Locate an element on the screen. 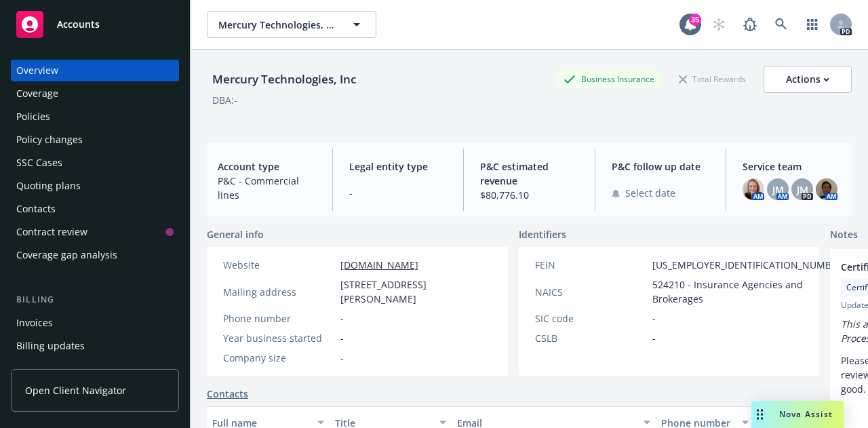  div: CSLB is located at coordinates (590, 338).